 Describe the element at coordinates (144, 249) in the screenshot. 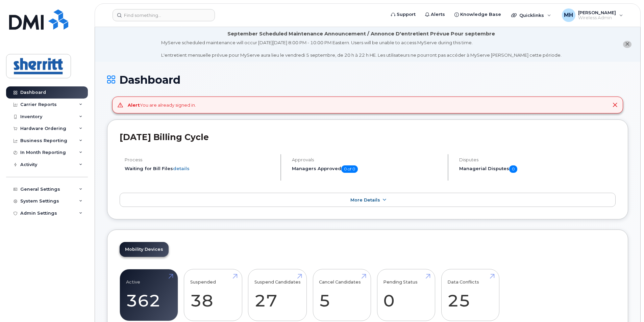

I see `a: Mobility Devices` at that location.